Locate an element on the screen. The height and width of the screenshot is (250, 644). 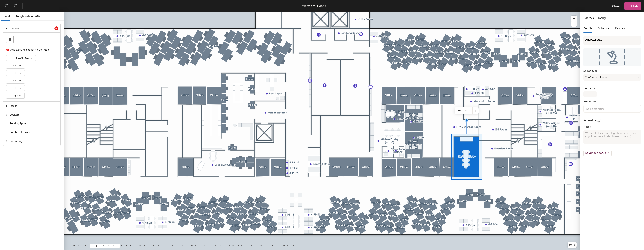
span: undo is located at coordinates (7, 6).